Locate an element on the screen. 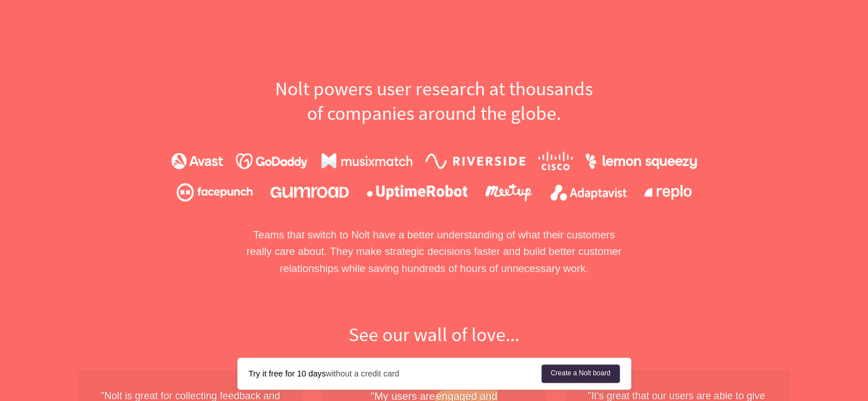  strong: Try it free for 10 days is located at coordinates (287, 373).